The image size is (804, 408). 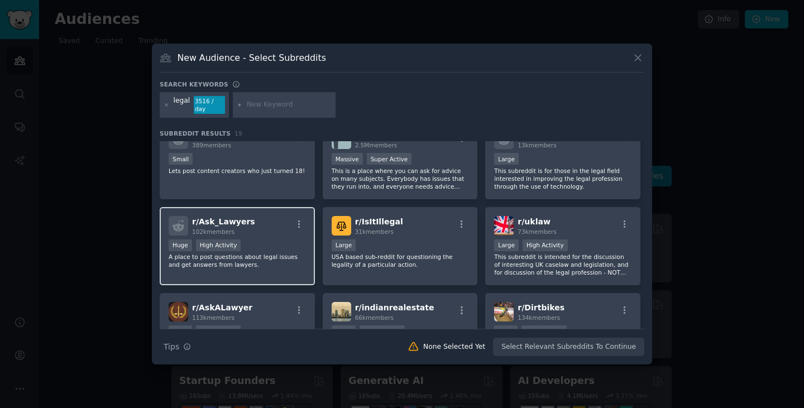 What do you see at coordinates (376, 145) in the screenshot?
I see `span: 2.5M members` at bounding box center [376, 145].